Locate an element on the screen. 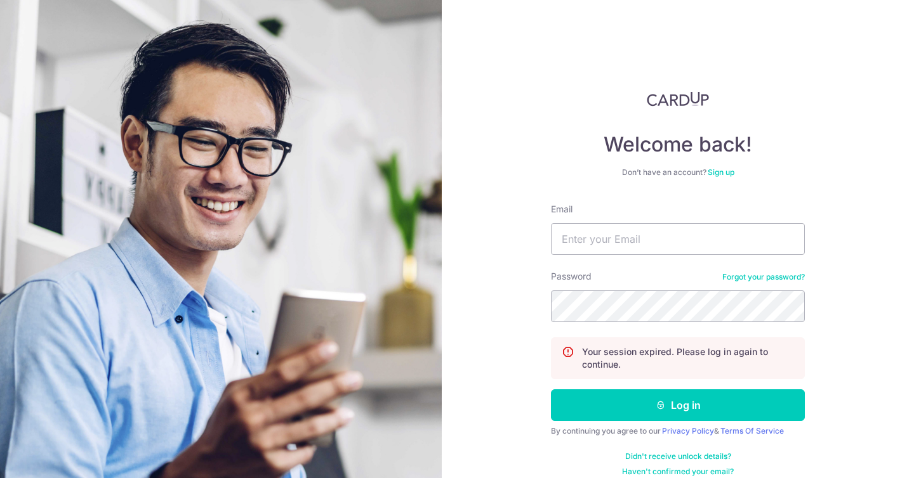 The height and width of the screenshot is (478, 914). p: Your session expired. Please log in again to continue. is located at coordinates (688, 358).